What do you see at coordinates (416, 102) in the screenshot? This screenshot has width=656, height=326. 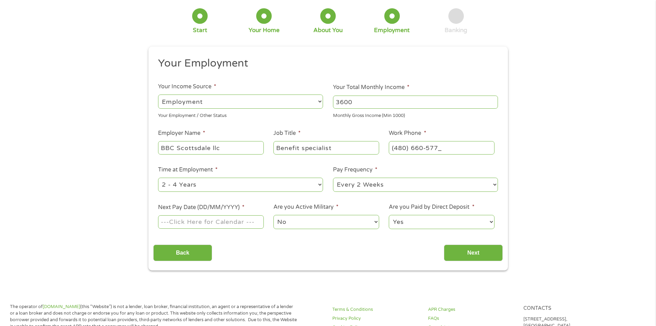 I see `input: 1800` at bounding box center [416, 102].